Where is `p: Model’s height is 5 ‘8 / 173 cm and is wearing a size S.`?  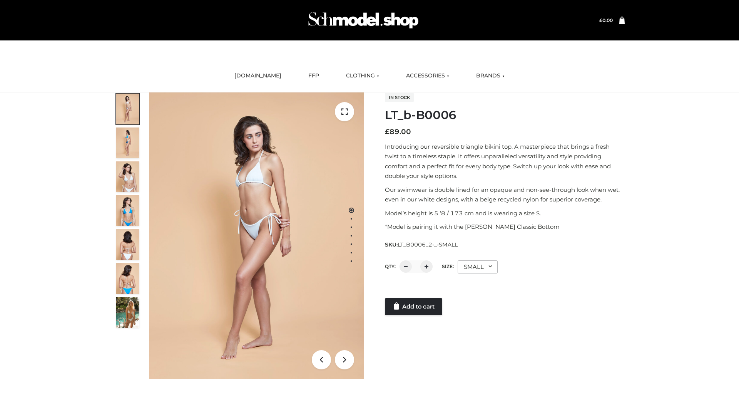 p: Model’s height is 5 ‘8 / 173 cm and is wearing a size S. is located at coordinates (505, 213).